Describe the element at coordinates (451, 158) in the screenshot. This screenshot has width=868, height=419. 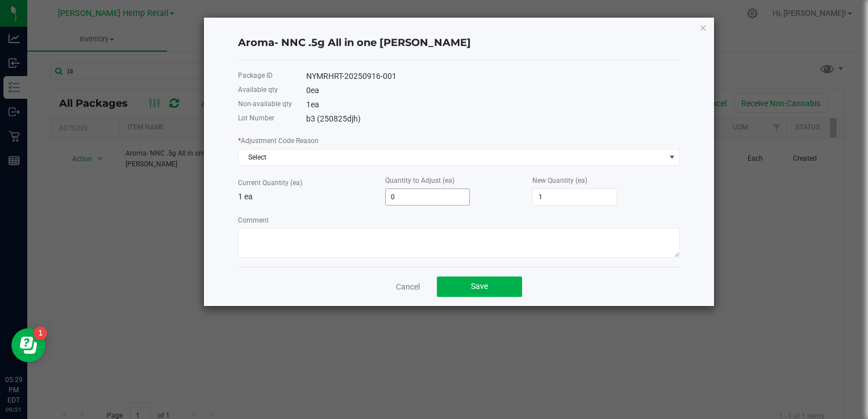
I see `span: Select` at that location.